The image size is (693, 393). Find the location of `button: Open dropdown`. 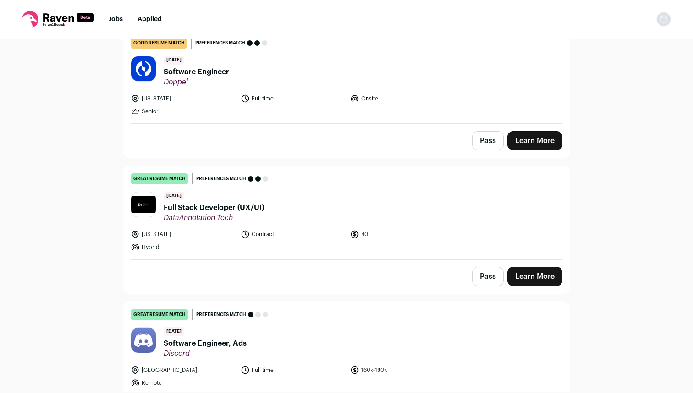

button: Open dropdown is located at coordinates (664, 19).